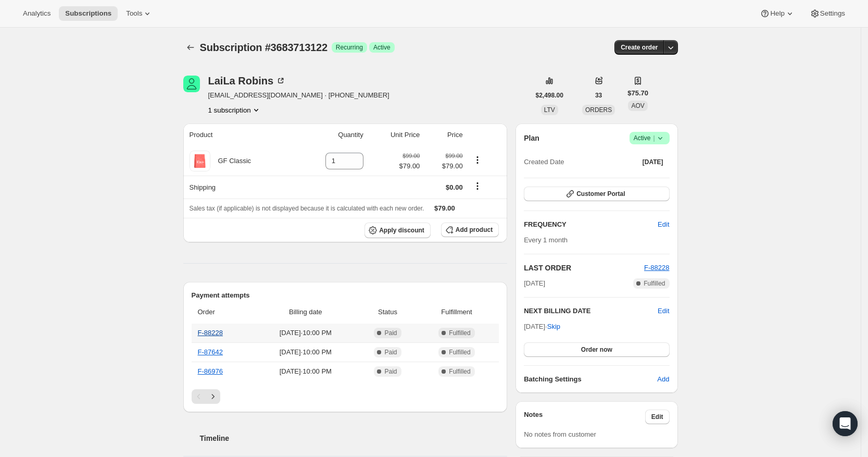 The height and width of the screenshot is (457, 868). I want to click on th: Order, so click(222, 312).